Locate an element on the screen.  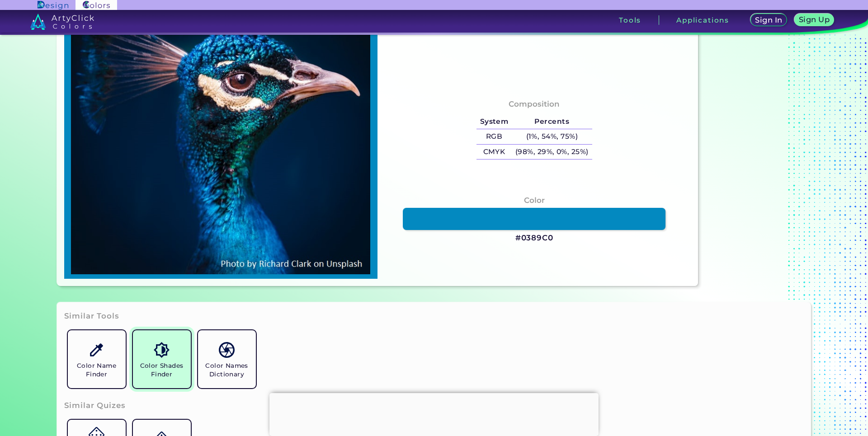
h3: Similar Tools is located at coordinates (92, 316).